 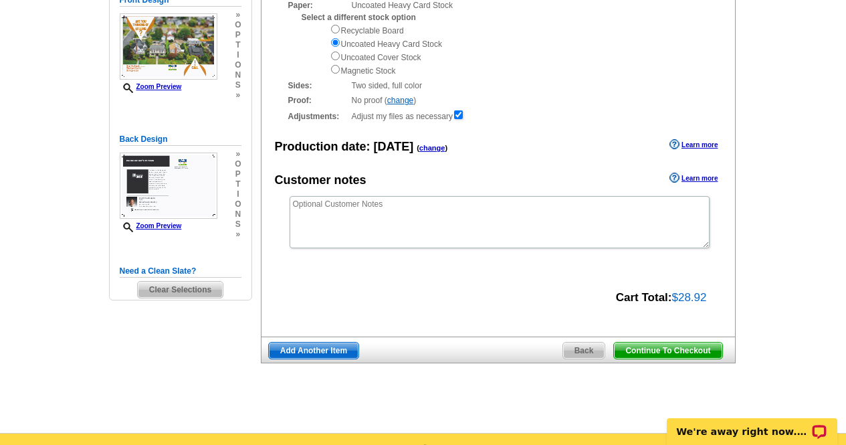 I want to click on strong: Adjustments:, so click(x=318, y=116).